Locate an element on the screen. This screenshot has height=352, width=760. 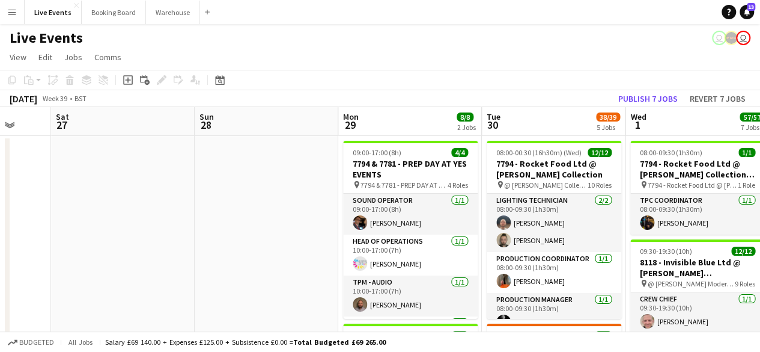
span: 1/1 is located at coordinates (747, 152).